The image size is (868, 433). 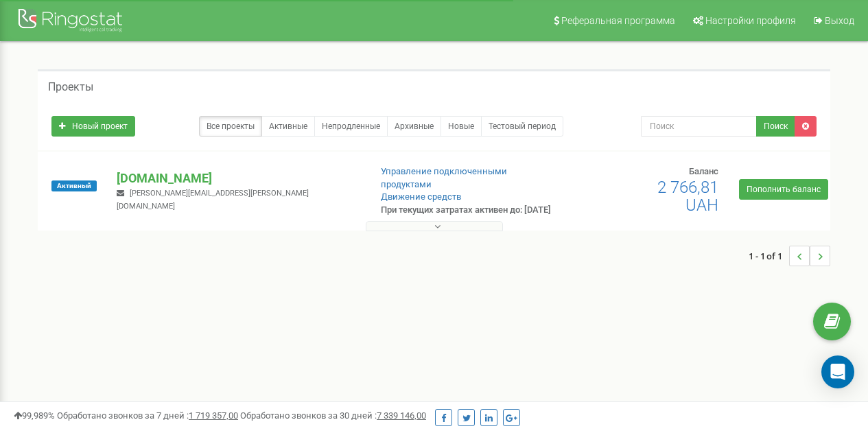 I want to click on a: Новые, so click(x=462, y=126).